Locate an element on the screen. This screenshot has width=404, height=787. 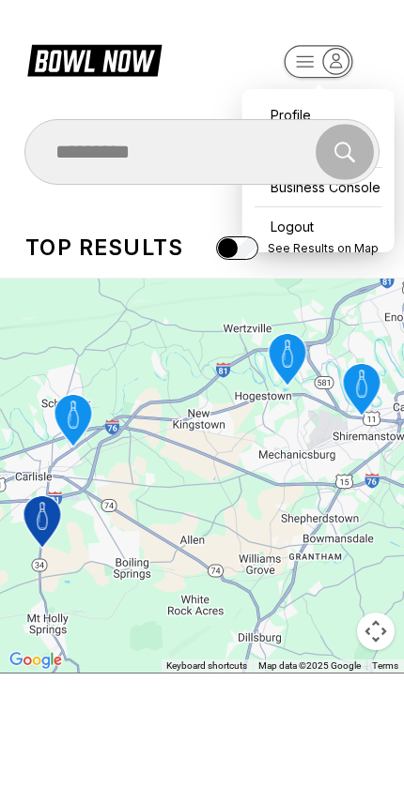
button: Map camera controls is located at coordinates (375, 632).